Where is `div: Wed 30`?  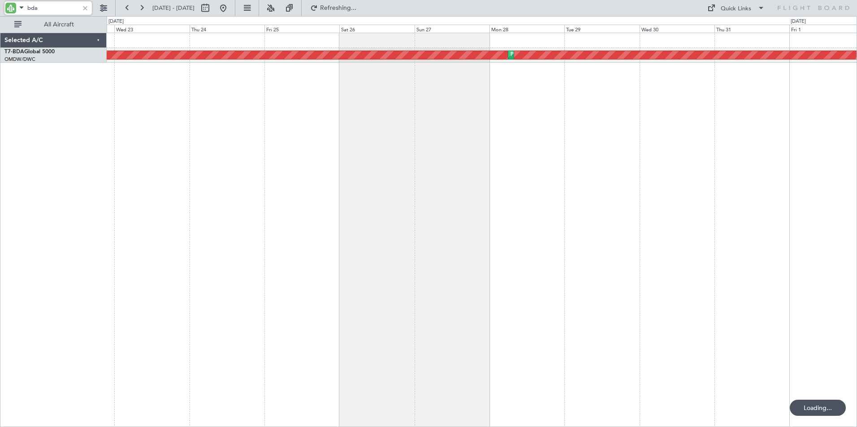
div: Wed 30 is located at coordinates (676, 29).